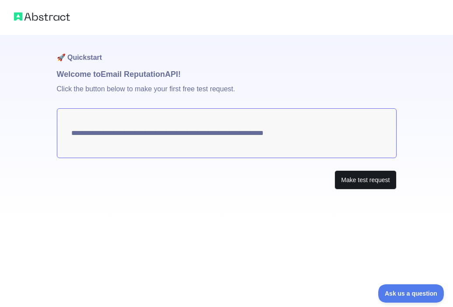 Image resolution: width=453 pixels, height=307 pixels. What do you see at coordinates (227, 74) in the screenshot?
I see `h1: Welcome to Email Reputation API!` at bounding box center [227, 74].